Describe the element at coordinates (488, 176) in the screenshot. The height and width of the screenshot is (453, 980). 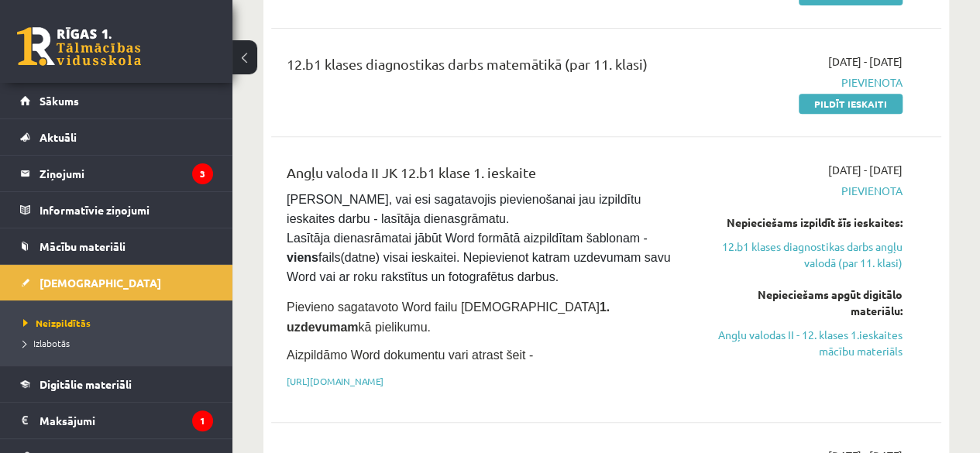
I see `div: Angļu valoda II JK 12.b1 klase 1. ieskaite` at that location.